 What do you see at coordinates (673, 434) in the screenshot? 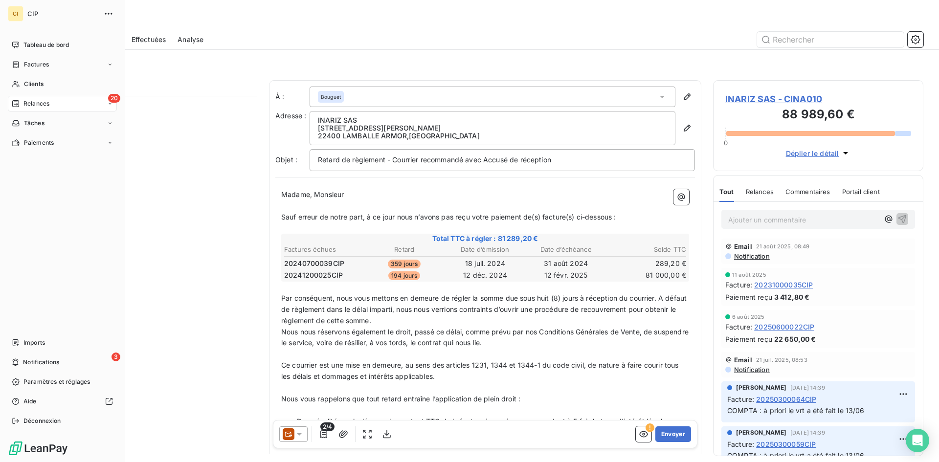
I see `button: Envoyer` at bounding box center [673, 434].